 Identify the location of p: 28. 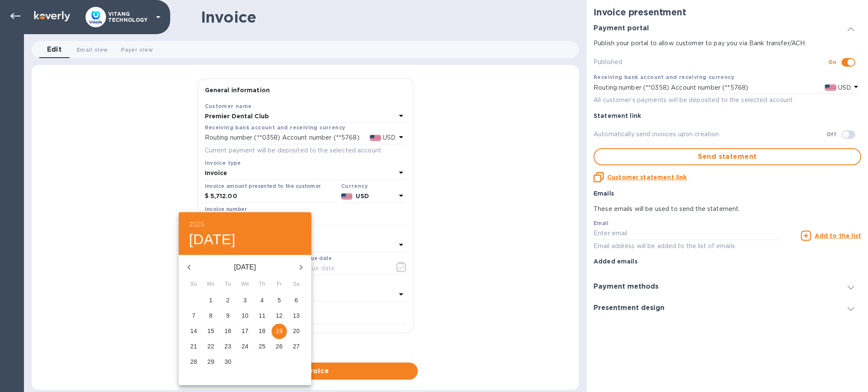
(193, 362).